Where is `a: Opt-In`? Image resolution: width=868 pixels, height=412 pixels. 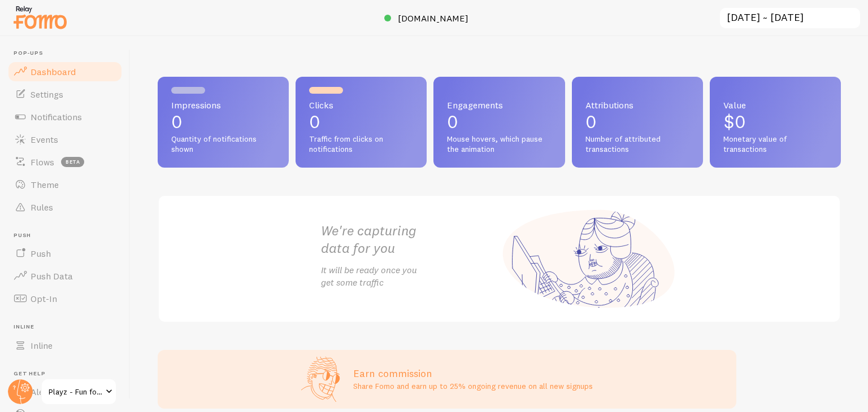 a: Opt-In is located at coordinates (65, 298).